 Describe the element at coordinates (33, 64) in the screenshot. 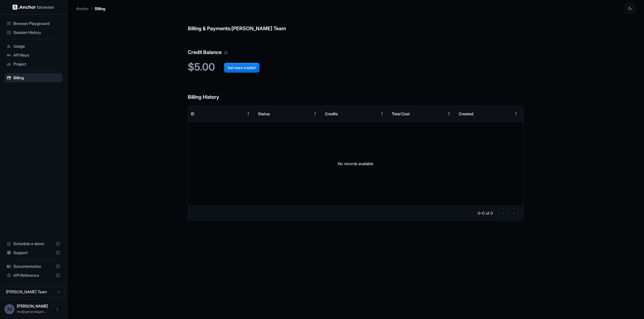

I see `div: Project` at that location.